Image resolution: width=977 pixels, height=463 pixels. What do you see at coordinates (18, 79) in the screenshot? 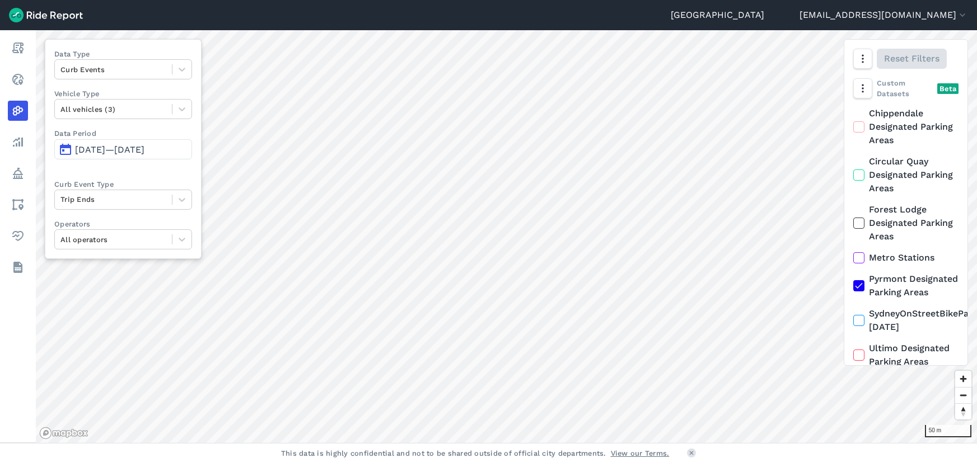
I see `a: Realtime` at bounding box center [18, 79].